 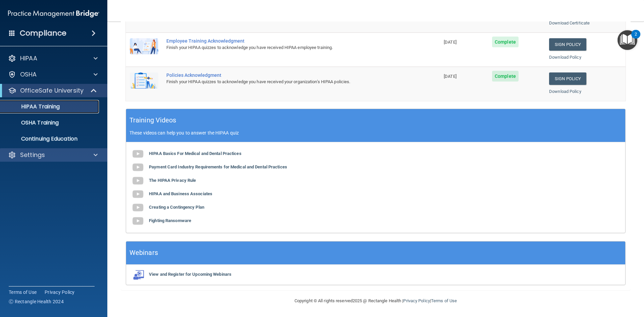 What do you see at coordinates (636, 39) in the screenshot?
I see `div: 2` at bounding box center [636, 39].